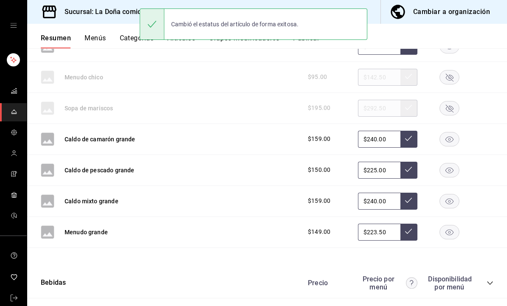 This screenshot has width=507, height=306. I want to click on h3: Sucursal: La Doña comida Mexicana, so click(117, 12).